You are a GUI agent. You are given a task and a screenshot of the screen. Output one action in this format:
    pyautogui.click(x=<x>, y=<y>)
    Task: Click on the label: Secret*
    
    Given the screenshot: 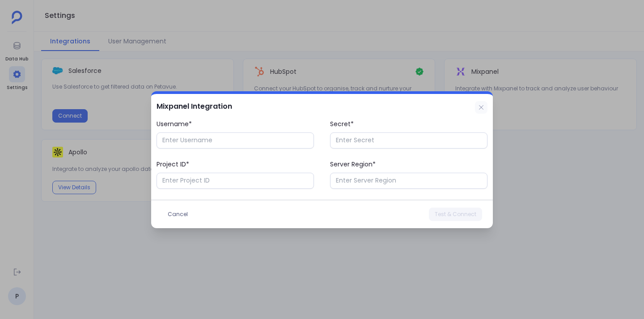 What is the action you would take?
    pyautogui.click(x=409, y=134)
    